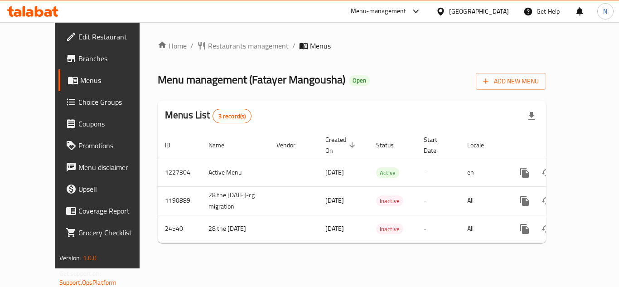 Image resolution: width=619 pixels, height=287 pixels. I want to click on td: 24540, so click(179, 228).